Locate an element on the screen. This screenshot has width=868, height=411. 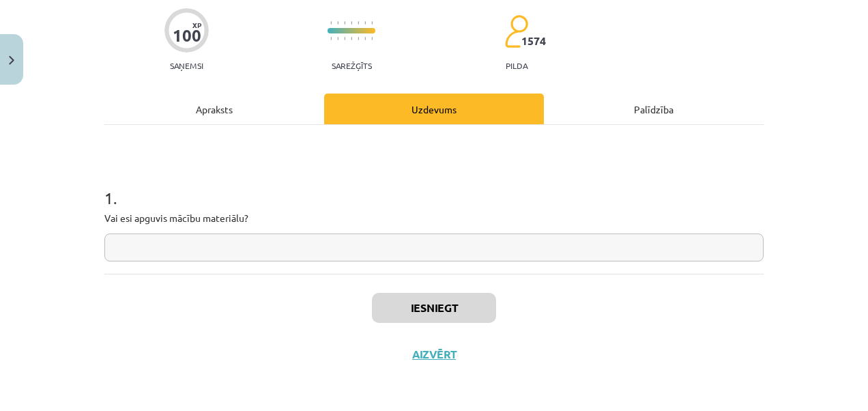
h1: 1 . is located at coordinates (434, 186).